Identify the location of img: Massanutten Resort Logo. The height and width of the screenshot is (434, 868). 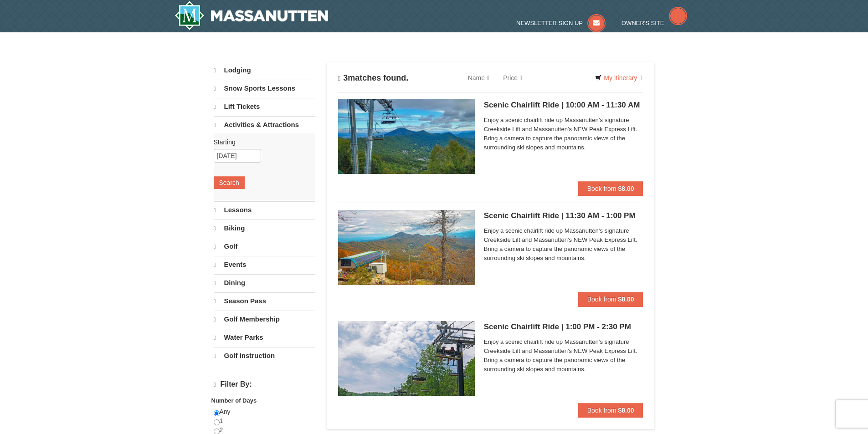
(252, 16).